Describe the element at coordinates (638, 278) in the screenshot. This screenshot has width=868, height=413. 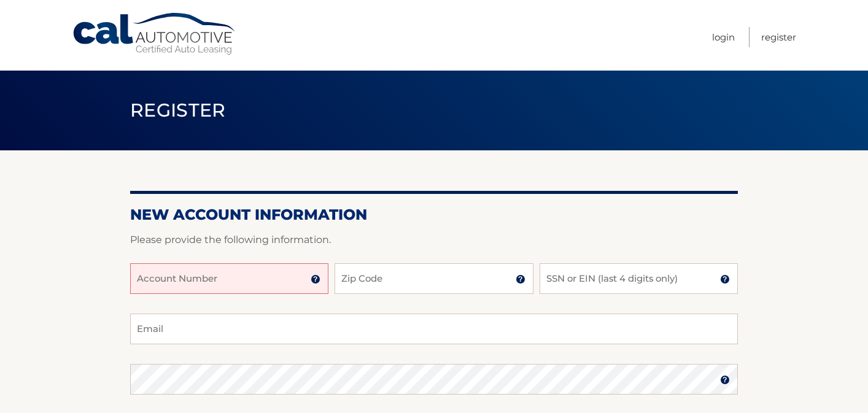
I see `input: SSN or EIN (last 4 digits only)` at that location.